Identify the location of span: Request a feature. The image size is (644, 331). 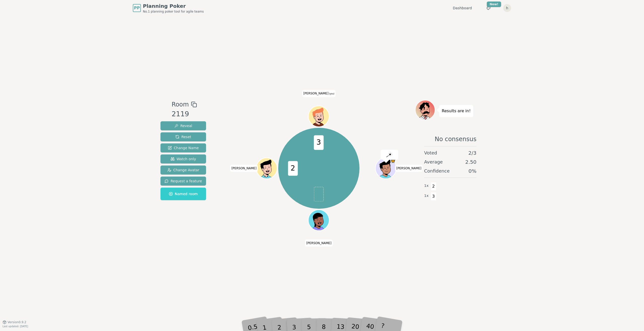
(183, 181).